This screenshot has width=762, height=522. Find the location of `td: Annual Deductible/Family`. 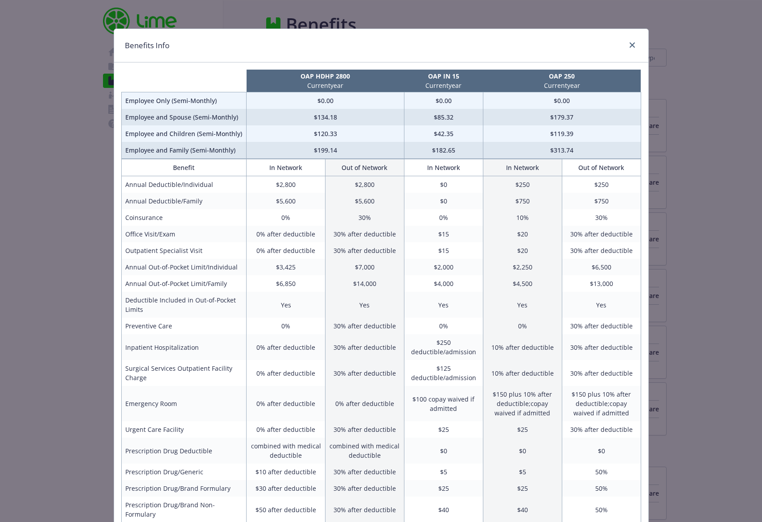

td: Annual Deductible/Family is located at coordinates (184, 201).